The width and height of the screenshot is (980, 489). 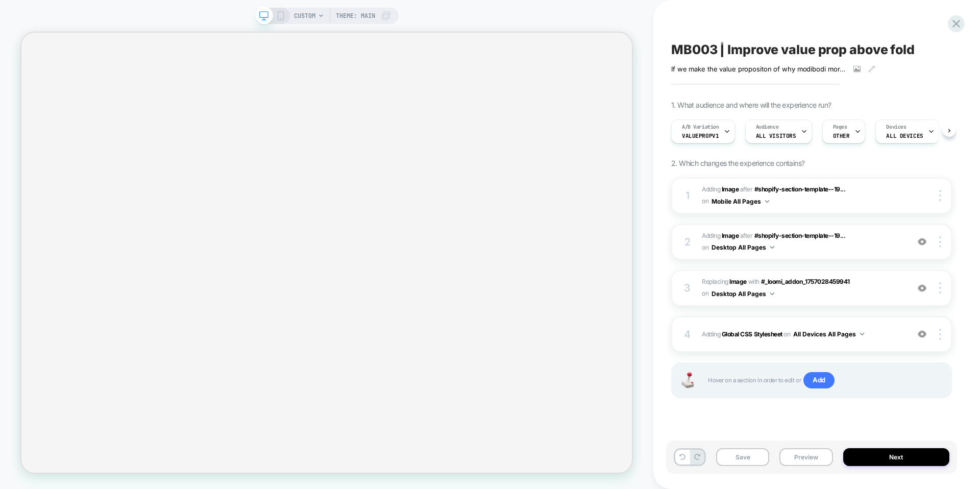 What do you see at coordinates (806, 457) in the screenshot?
I see `button: Preview` at bounding box center [806, 457].